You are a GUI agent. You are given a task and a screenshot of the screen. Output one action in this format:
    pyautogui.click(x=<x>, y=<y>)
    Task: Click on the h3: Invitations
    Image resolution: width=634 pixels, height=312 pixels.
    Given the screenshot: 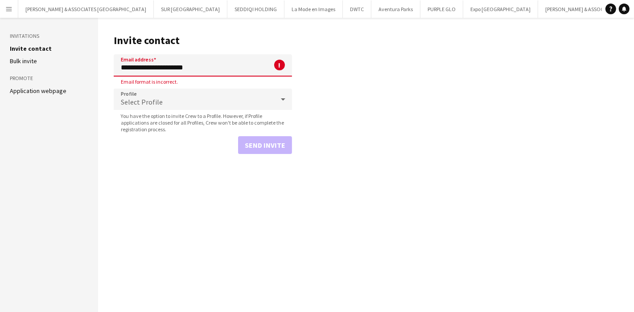 What is the action you would take?
    pyautogui.click(x=49, y=36)
    